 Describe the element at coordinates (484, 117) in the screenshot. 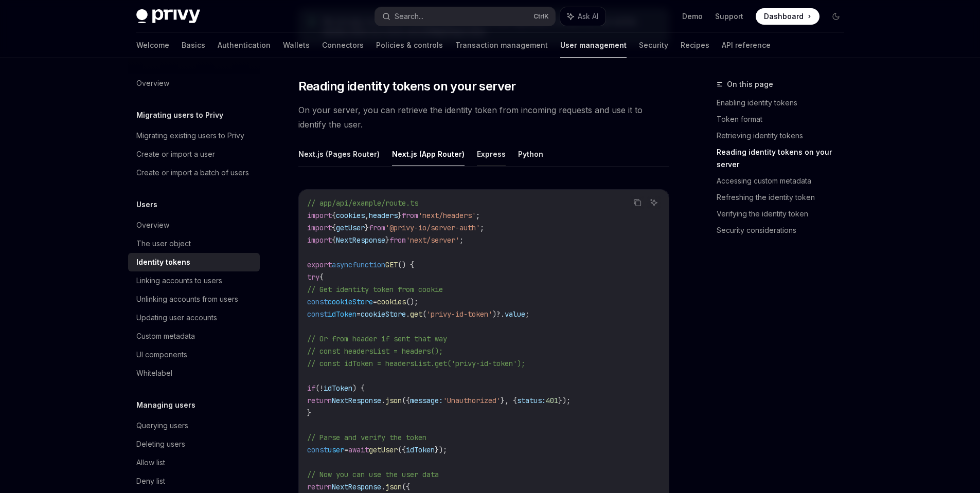

I see `span: On your server, you can retrieve the identity token from incoming requests and use it to identify...` at that location.